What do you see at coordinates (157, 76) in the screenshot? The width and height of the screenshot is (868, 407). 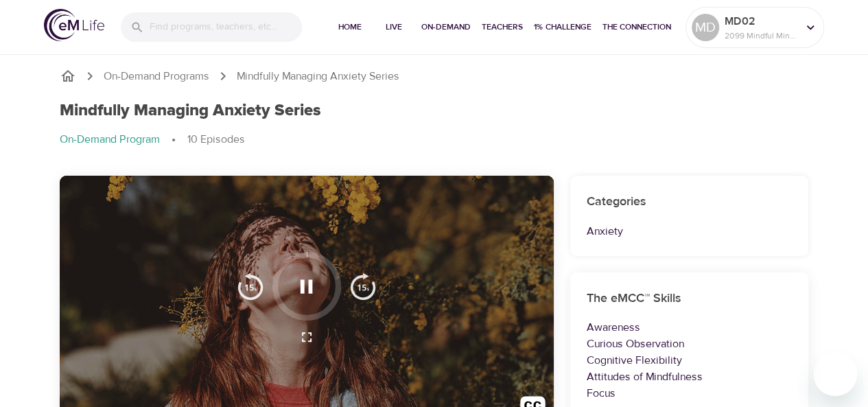 I see `p: On-Demand Programs` at bounding box center [157, 76].